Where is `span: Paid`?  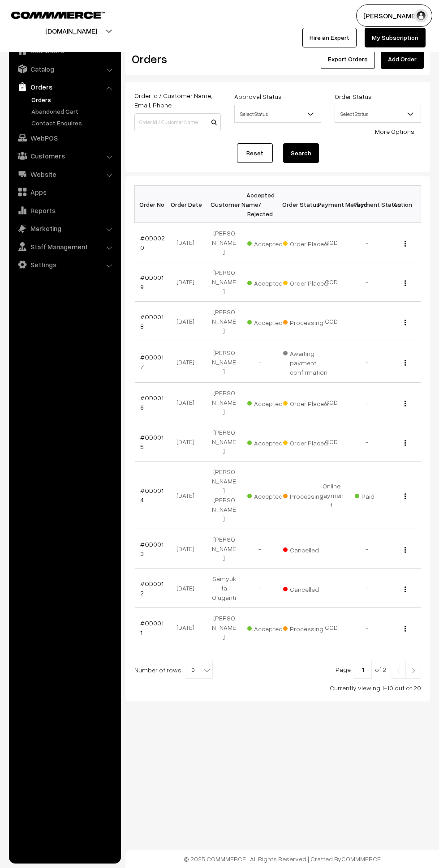 span: Paid is located at coordinates (377, 495).